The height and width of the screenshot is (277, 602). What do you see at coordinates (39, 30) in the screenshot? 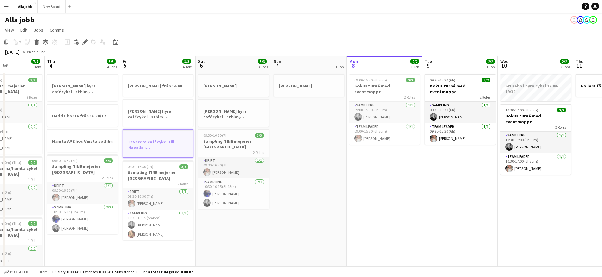
I see `a: Jobs` at bounding box center [39, 30].